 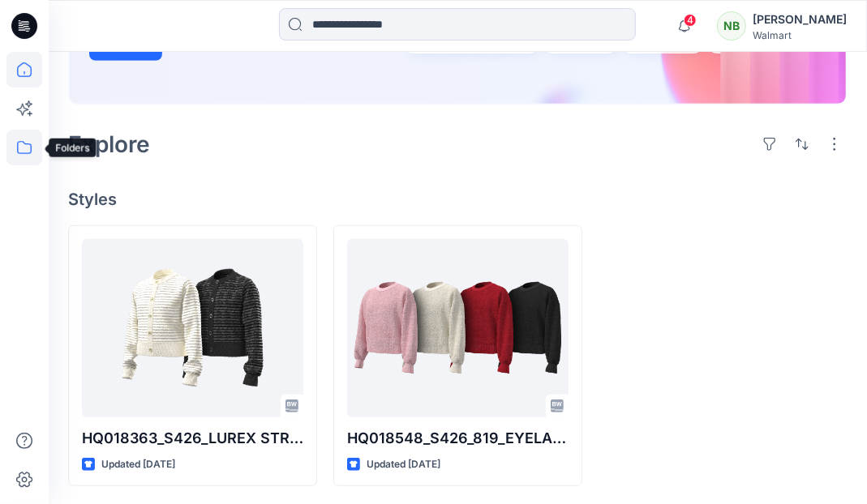 I want to click on a: HQ018363_S426_LUREX STRIPE CARDIGAN_Salty INC, so click(x=192, y=328).